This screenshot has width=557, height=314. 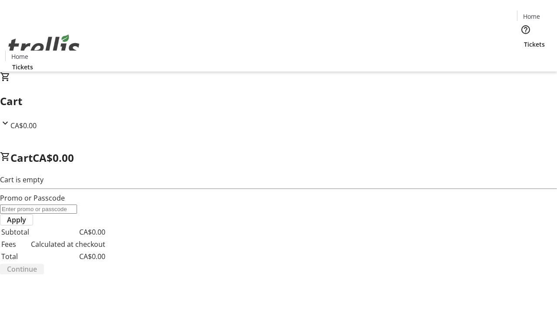 I want to click on td: Calculated at checkout, so click(x=68, y=244).